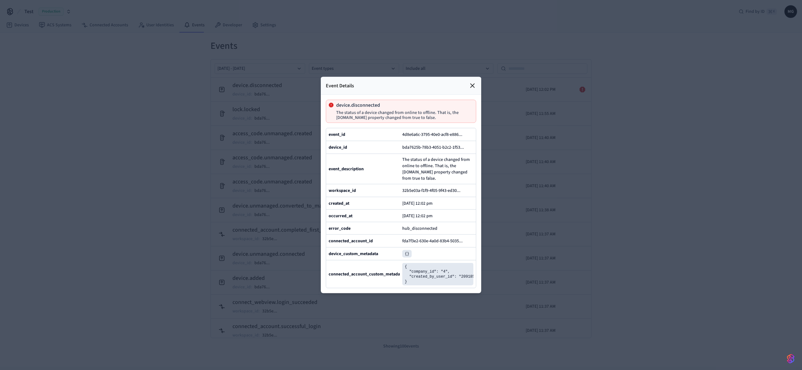  Describe the element at coordinates (342, 191) in the screenshot. I see `b: workspace_id` at that location.